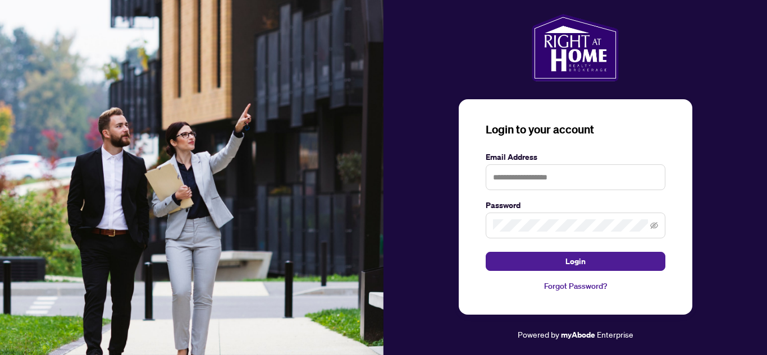  Describe the element at coordinates (575, 262) in the screenshot. I see `button: Login` at that location.